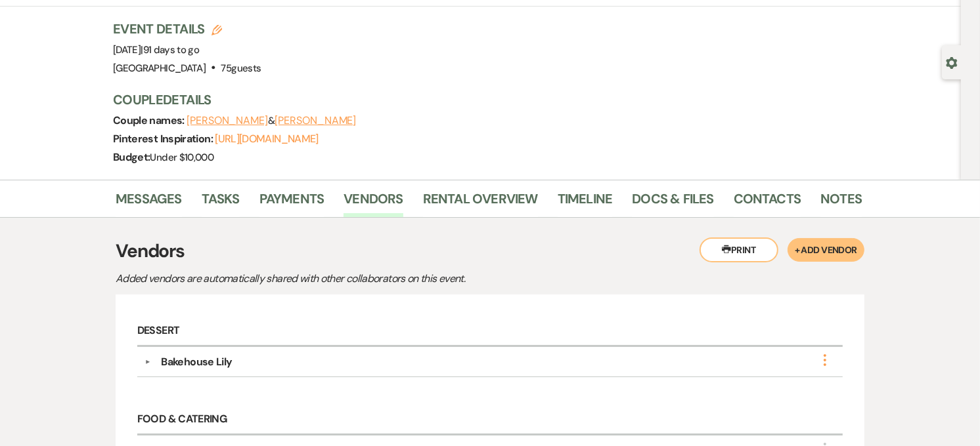 The width and height of the screenshot is (980, 446). What do you see at coordinates (291, 203) in the screenshot?
I see `a: Payments` at bounding box center [291, 203].